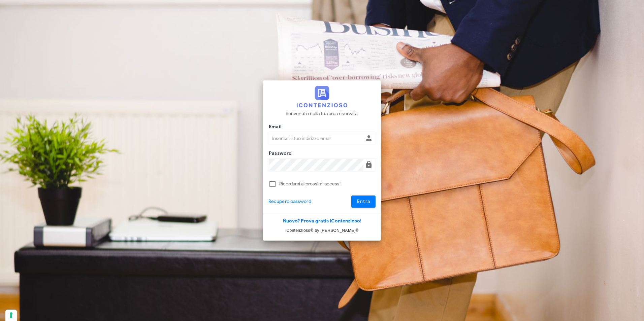  What do you see at coordinates (290, 202) in the screenshot?
I see `a: Recupero password` at bounding box center [290, 202].